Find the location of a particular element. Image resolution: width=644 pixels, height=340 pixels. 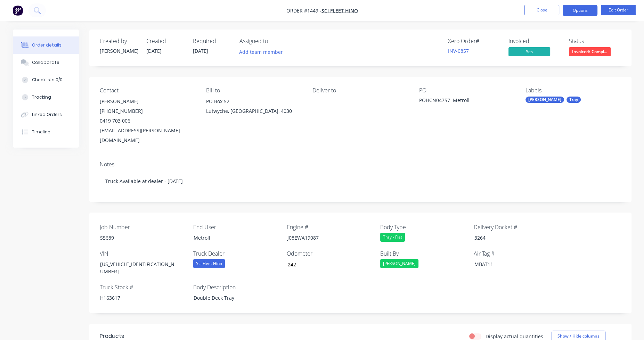

button: Invoiced/ Compl... is located at coordinates (590, 53).